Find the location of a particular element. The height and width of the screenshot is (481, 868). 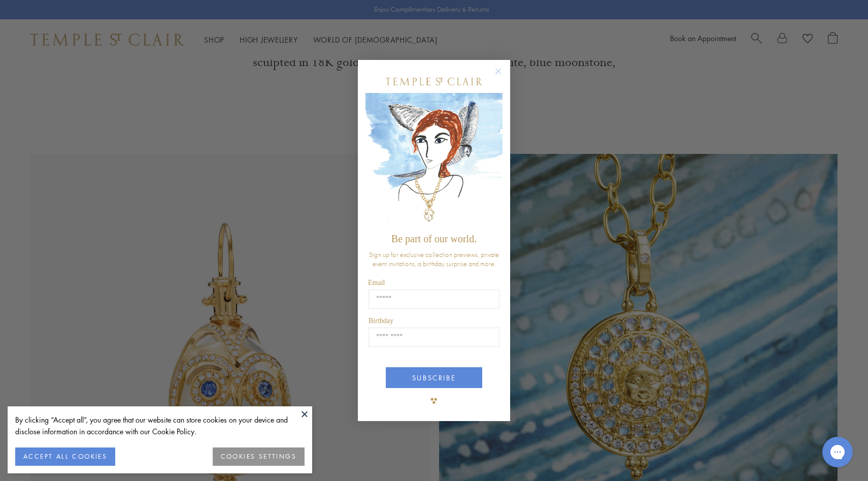

button: SUBSCRIBE is located at coordinates (434, 377).